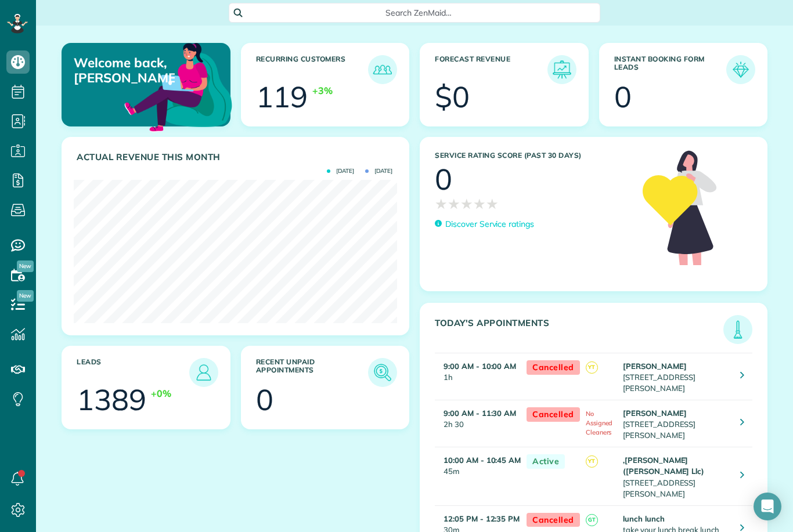 This screenshot has height=532, width=793. I want to click on h3: Recent unpaid appointments, so click(312, 372).